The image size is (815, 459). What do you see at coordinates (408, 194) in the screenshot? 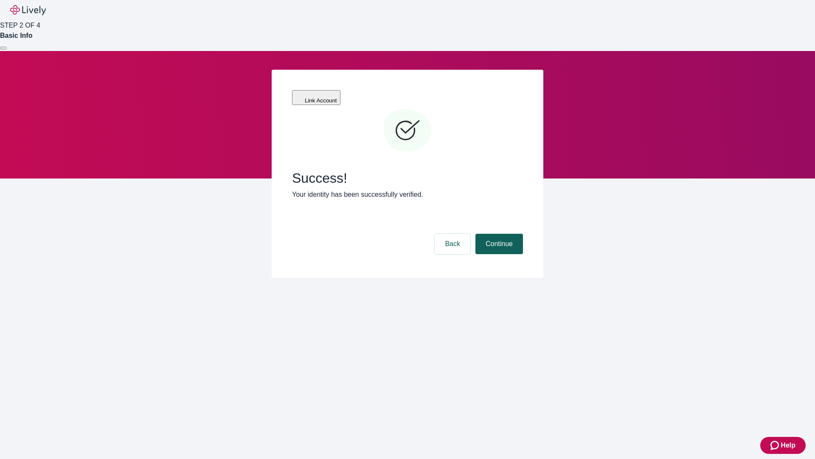
I see `p: Your identity has been successfully verified.` at bounding box center [408, 194].